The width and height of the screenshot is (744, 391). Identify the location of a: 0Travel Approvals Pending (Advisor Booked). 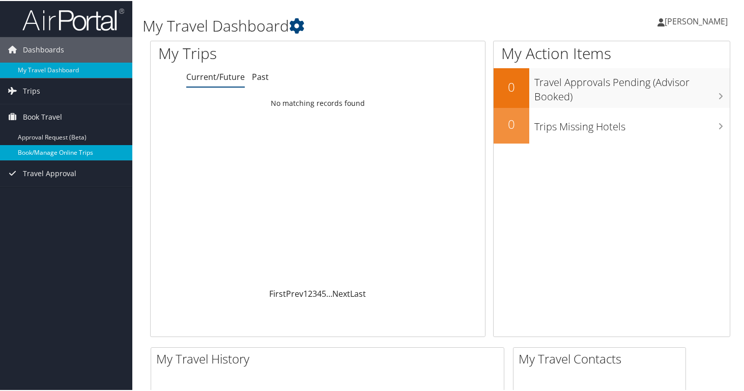
(612, 87).